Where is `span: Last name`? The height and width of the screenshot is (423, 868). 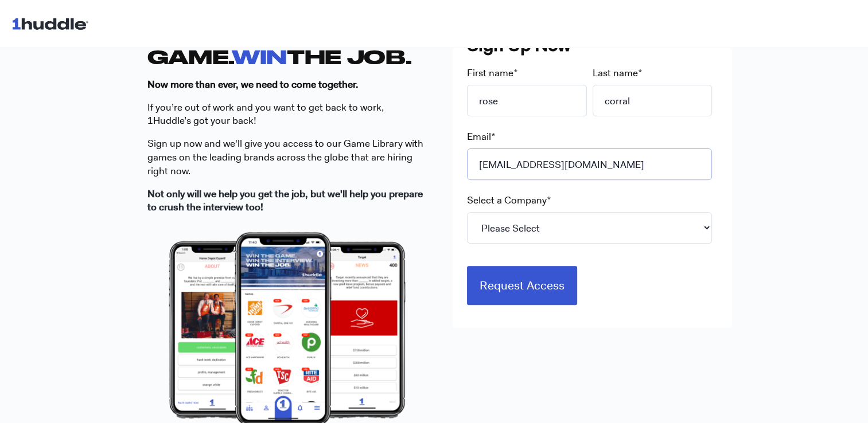 span: Last name is located at coordinates (615, 73).